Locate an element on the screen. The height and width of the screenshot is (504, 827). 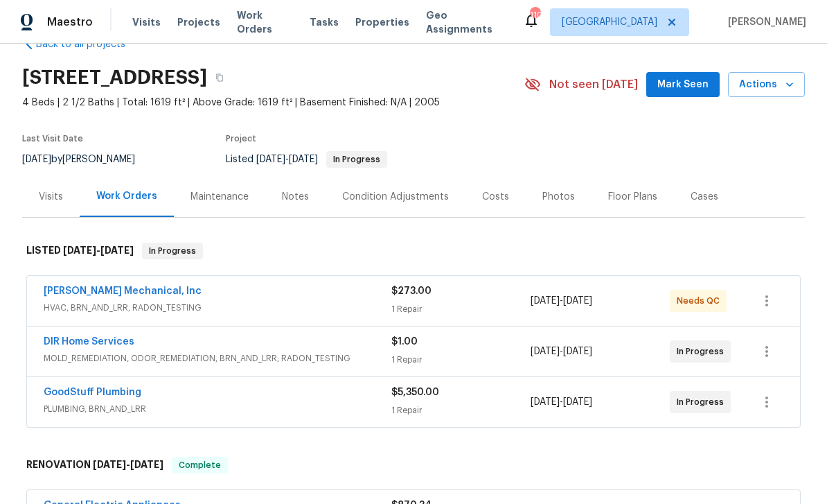
h6: LISTED is located at coordinates (79, 250).